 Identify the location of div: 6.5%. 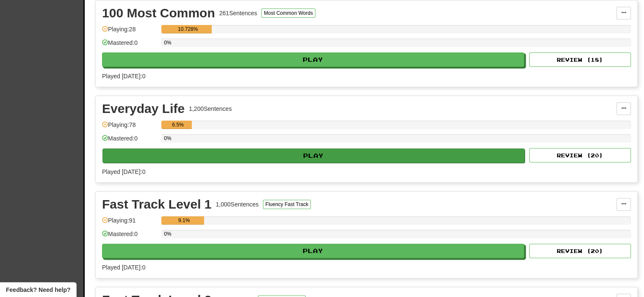
(178, 124).